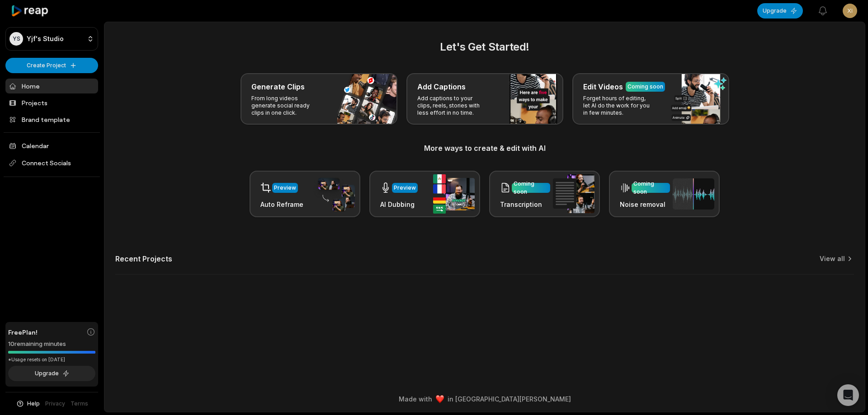 The image size is (868, 415). Describe the element at coordinates (33, 404) in the screenshot. I see `span: Help` at that location.